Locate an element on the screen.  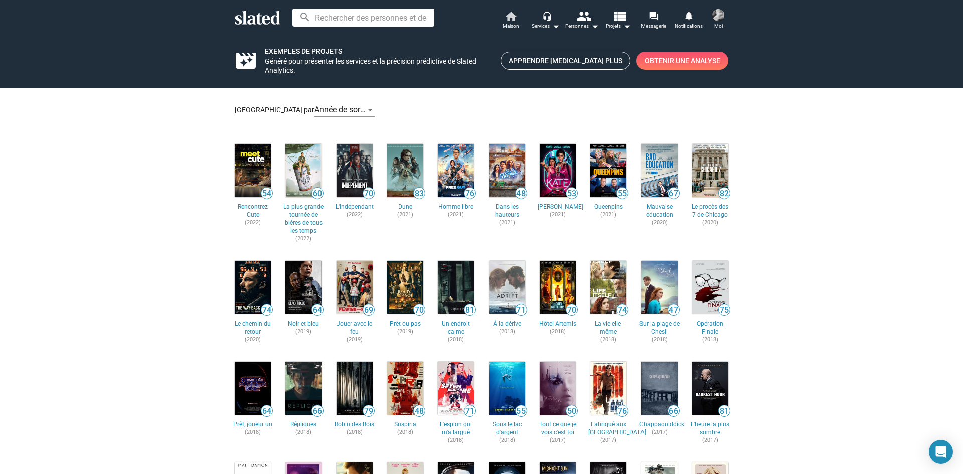
font: 47 is located at coordinates (673, 310).